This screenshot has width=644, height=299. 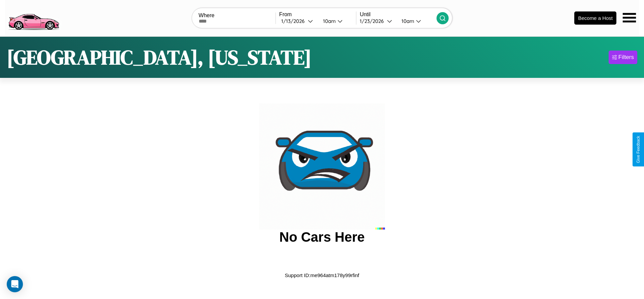 I want to click on div: Give Feedback, so click(x=638, y=149).